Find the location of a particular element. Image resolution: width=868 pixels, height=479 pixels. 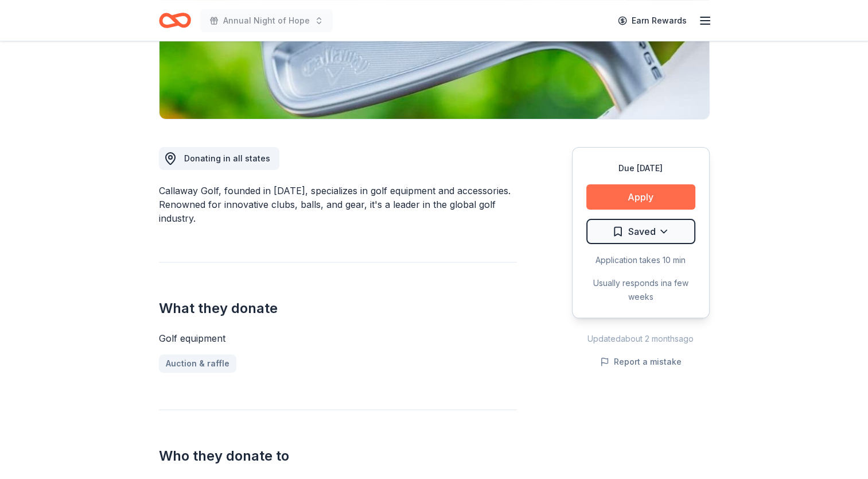

div: Application takes 10 min is located at coordinates (641, 260).